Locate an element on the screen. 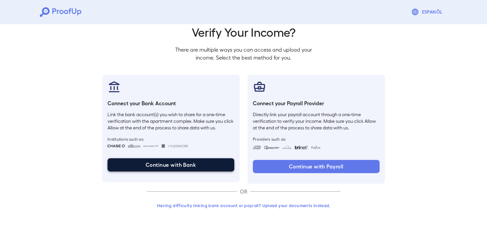  button: Continue with Payroll is located at coordinates (316, 167).